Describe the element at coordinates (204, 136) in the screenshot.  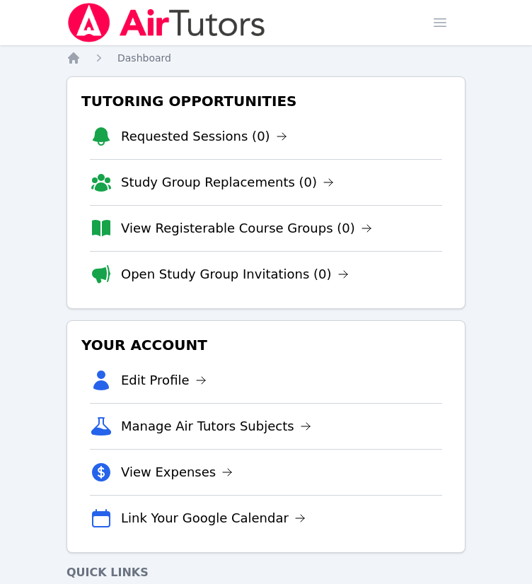
I see `a: Requested Sessions (0)` at that location.